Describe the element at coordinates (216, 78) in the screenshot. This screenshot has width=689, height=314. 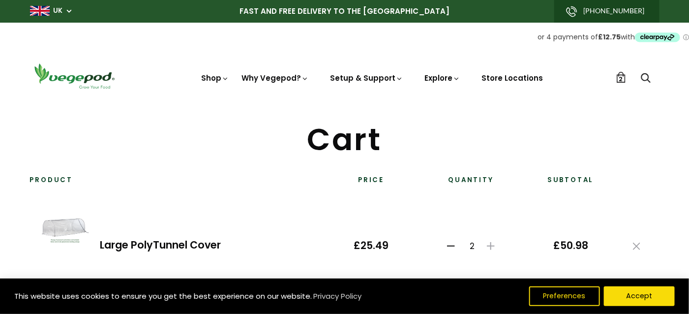
I see `a: Shop` at that location.